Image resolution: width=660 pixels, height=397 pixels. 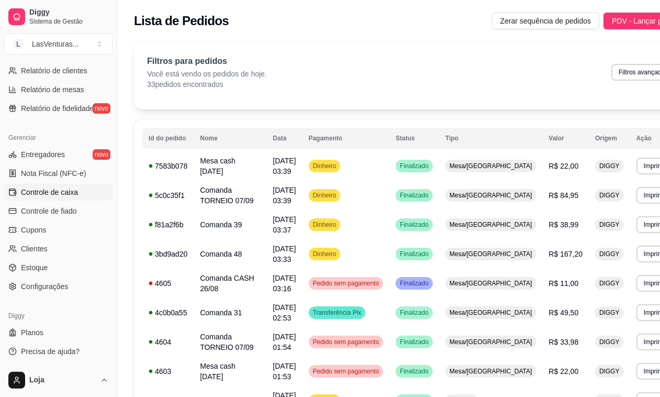 What do you see at coordinates (168, 342) in the screenshot?
I see `div: 4604` at bounding box center [168, 342].